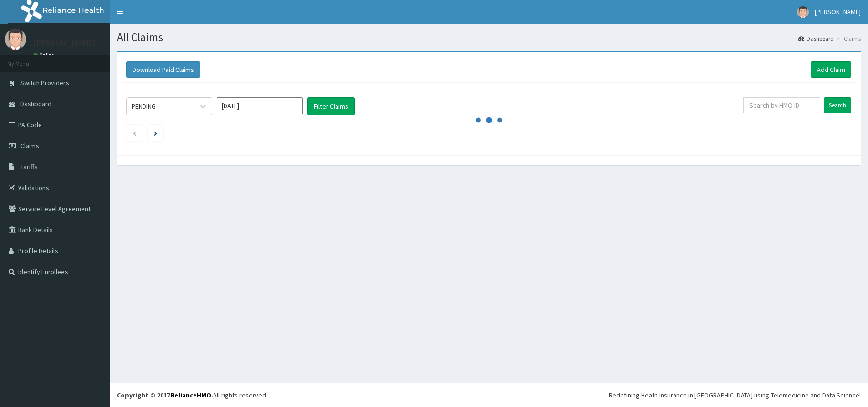  Describe the element at coordinates (488, 37) in the screenshot. I see `h1: All Claims` at that location.